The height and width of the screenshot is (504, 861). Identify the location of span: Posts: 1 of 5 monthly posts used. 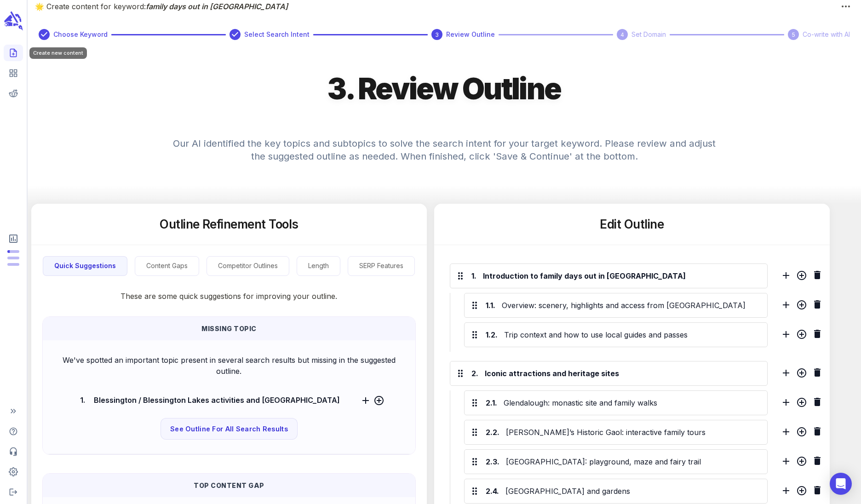
(13, 251).